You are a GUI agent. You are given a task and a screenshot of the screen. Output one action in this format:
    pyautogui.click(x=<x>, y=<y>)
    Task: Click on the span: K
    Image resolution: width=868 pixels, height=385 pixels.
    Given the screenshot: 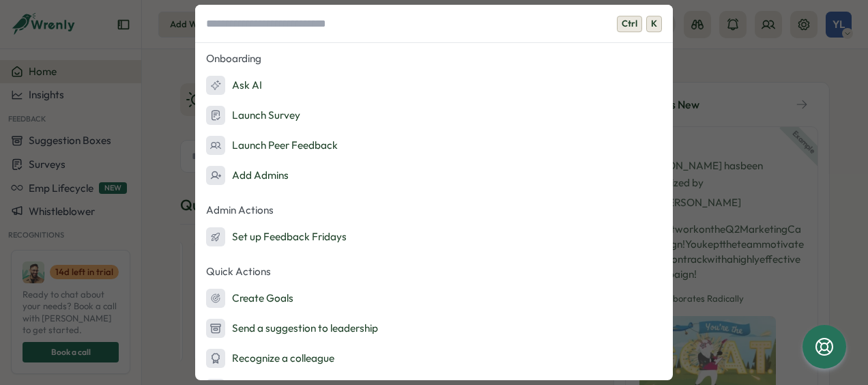 What is the action you would take?
    pyautogui.click(x=654, y=24)
    